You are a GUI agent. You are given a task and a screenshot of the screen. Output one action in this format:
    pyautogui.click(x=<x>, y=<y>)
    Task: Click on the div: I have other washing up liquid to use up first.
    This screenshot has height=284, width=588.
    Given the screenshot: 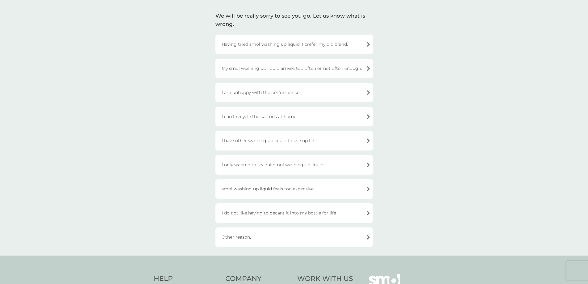 What is the action you would take?
    pyautogui.click(x=294, y=140)
    